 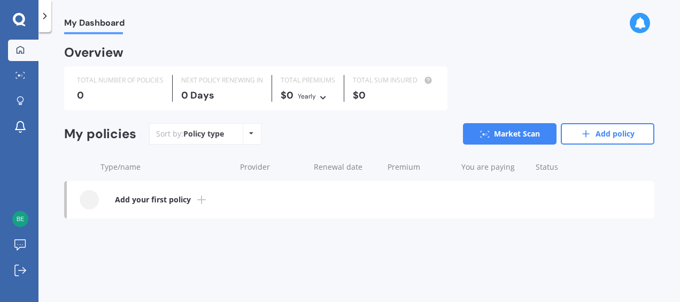 What do you see at coordinates (100, 134) in the screenshot?
I see `div: My policies` at bounding box center [100, 134].